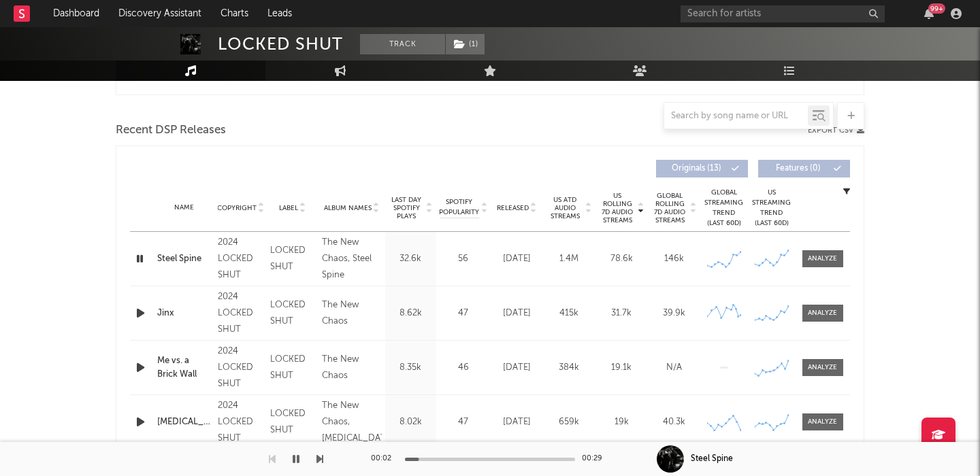 The height and width of the screenshot is (476, 980). What do you see at coordinates (798, 169) in the screenshot?
I see `span: Features ( 0 )` at bounding box center [798, 169].